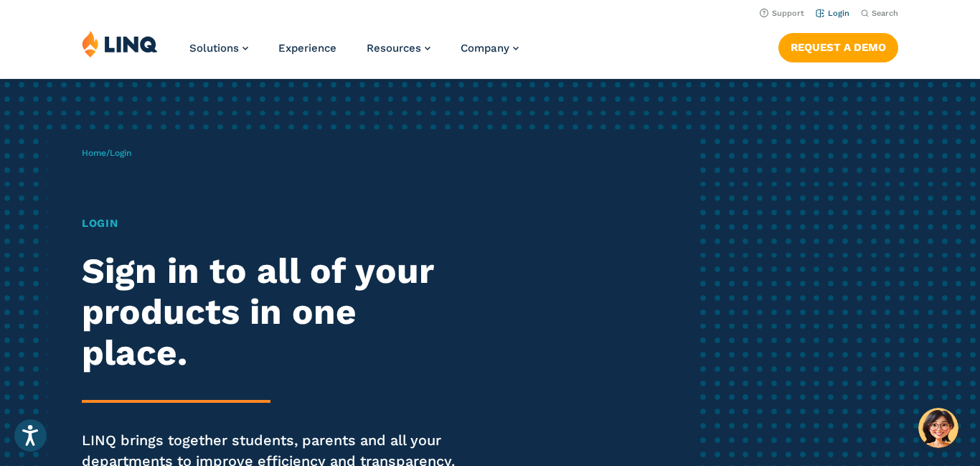 This screenshot has width=980, height=466. What do you see at coordinates (121, 153) in the screenshot?
I see `span: Login` at bounding box center [121, 153].